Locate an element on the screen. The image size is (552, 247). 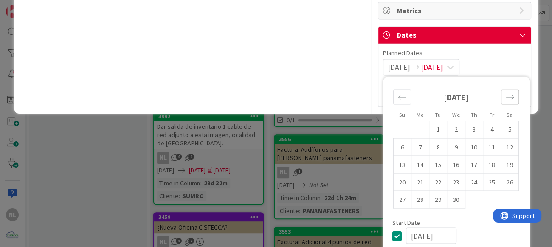
td: Choose Saturday, 26/Apr/2025 12:00 PM as your check-in date. It’s available. is located at coordinates (509, 182).